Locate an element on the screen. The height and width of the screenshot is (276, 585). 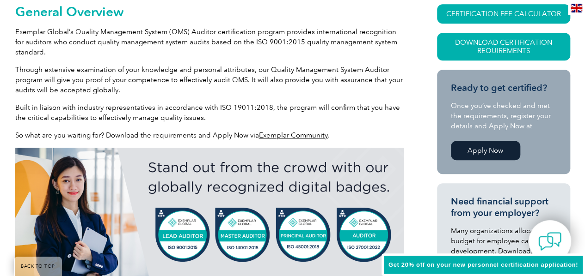
p: Exemplar Global’s Quality Management System (QMS) Auditor certification program provides internat... is located at coordinates (209, 42).